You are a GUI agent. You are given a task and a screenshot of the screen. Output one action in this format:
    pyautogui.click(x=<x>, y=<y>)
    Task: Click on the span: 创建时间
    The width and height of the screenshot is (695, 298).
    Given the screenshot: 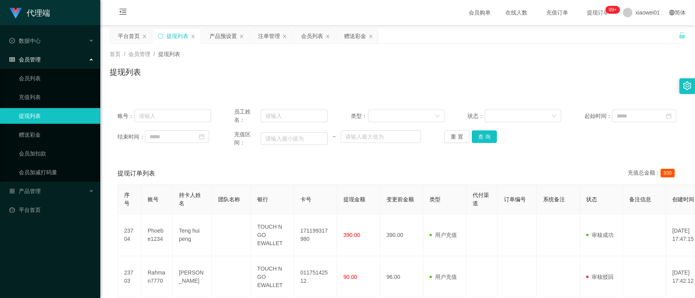 What is the action you would take?
    pyautogui.click(x=683, y=199)
    